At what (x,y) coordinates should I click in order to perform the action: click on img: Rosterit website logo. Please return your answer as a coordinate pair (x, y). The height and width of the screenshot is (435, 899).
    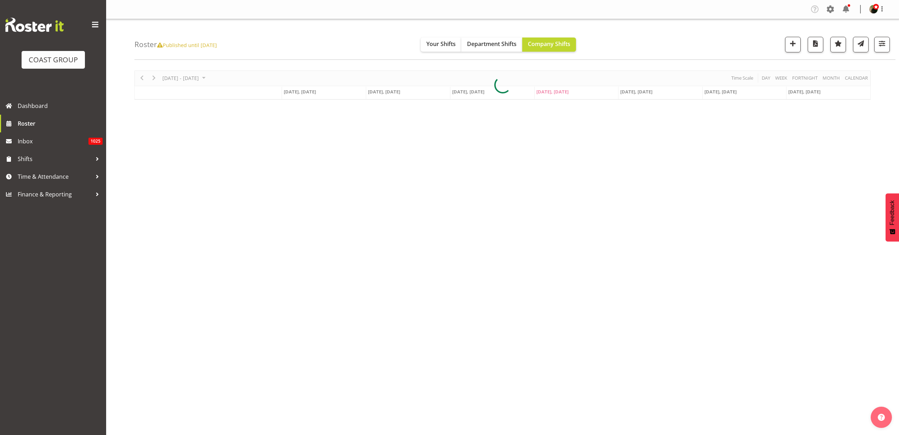
    Looking at the image, I should click on (34, 25).